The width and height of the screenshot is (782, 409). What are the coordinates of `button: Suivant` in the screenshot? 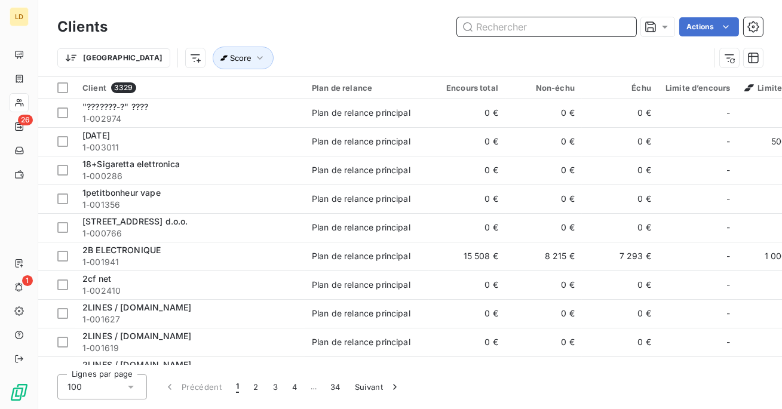 It's located at (377, 387).